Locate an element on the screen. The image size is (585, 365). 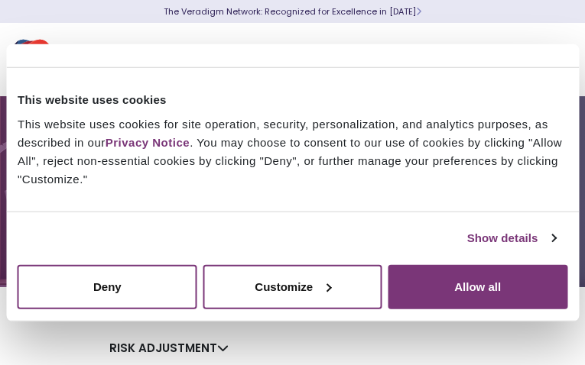
span: Learn More is located at coordinates (418, 11).